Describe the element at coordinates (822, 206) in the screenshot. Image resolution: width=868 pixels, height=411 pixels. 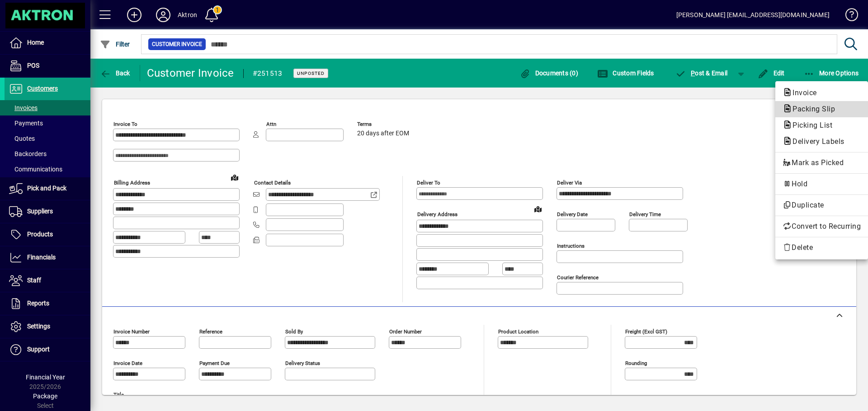
I see `span: Duplicate` at that location.